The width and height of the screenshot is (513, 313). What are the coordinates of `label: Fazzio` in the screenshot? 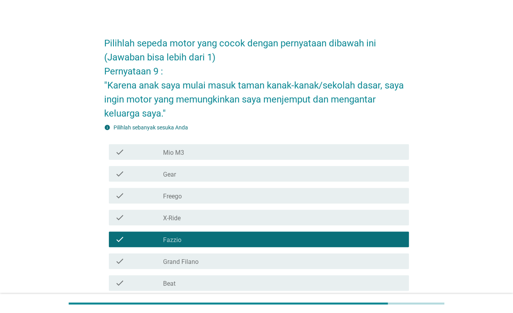 It's located at (172, 240).